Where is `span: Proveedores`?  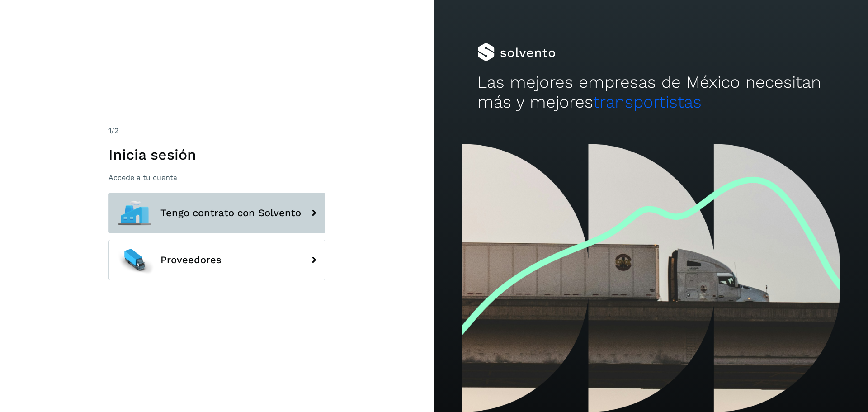
span: Proveedores is located at coordinates (191, 260).